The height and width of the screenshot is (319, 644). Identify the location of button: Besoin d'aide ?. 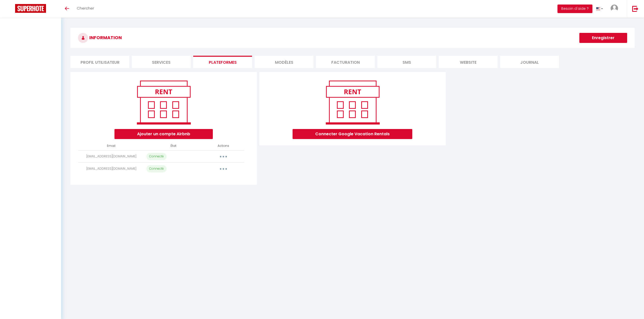
(574, 9).